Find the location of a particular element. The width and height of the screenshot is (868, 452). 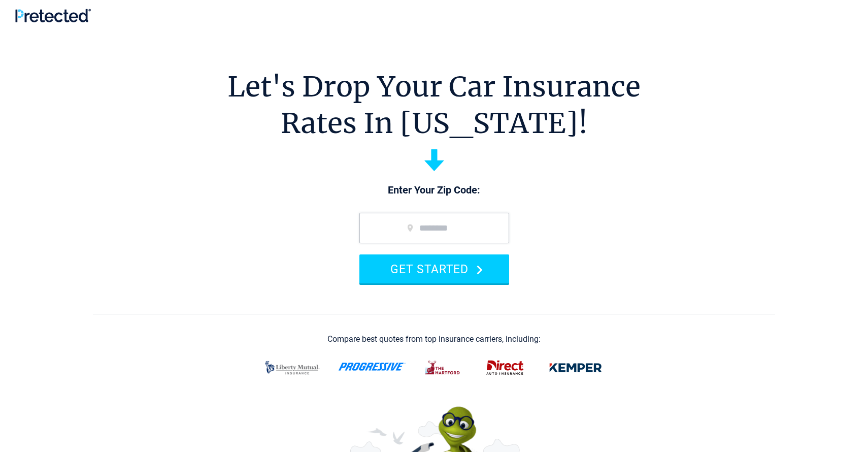

img: kemper is located at coordinates (575, 368).